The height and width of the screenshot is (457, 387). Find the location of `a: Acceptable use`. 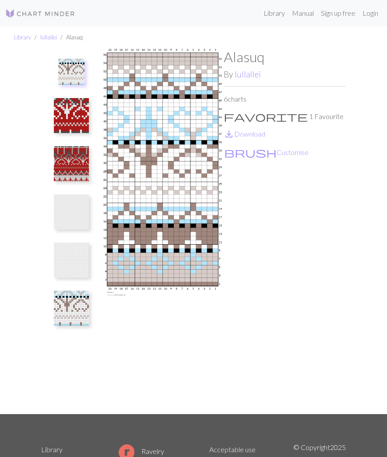

a: Acceptable use is located at coordinates (232, 449).